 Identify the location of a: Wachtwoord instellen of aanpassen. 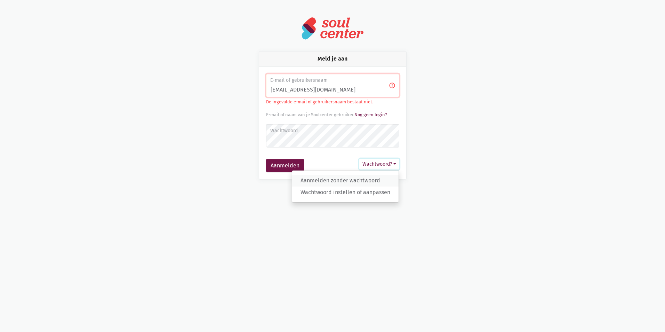
(345, 192).